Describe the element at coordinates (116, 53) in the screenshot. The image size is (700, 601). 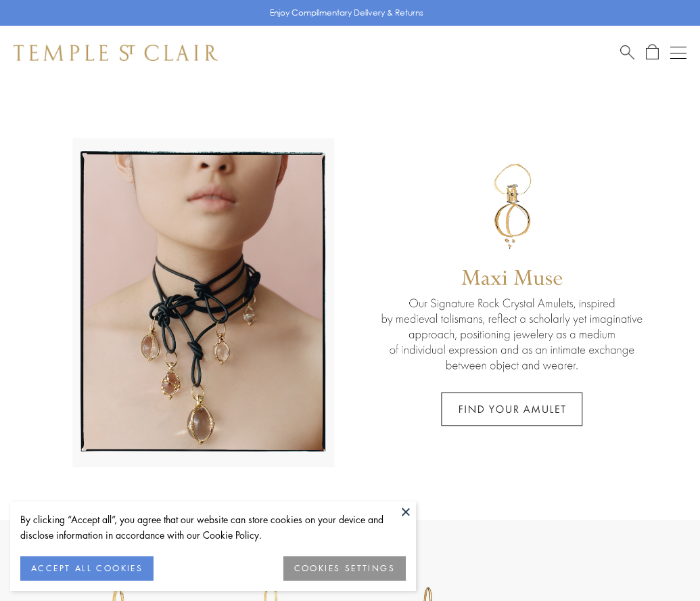
I see `img: Temple St. Clair` at that location.